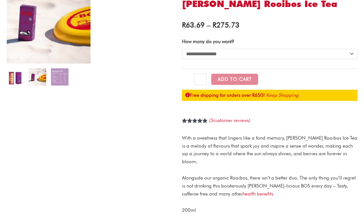 This screenshot has width=364, height=222. I want to click on p: 200ml, so click(270, 210).